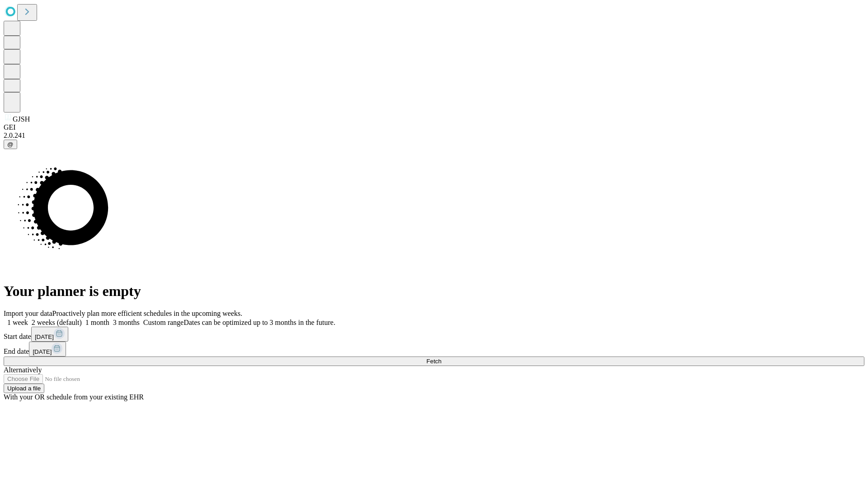 This screenshot has width=868, height=488. I want to click on span: Proactively plan more efficient schedules in the upcoming weeks., so click(147, 313).